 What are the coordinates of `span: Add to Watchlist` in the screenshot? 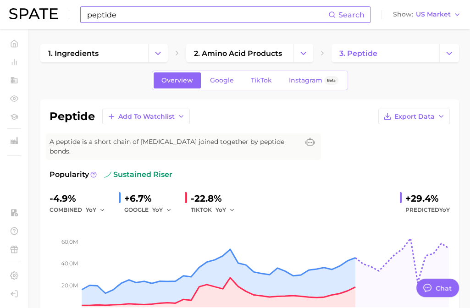 It's located at (146, 117).